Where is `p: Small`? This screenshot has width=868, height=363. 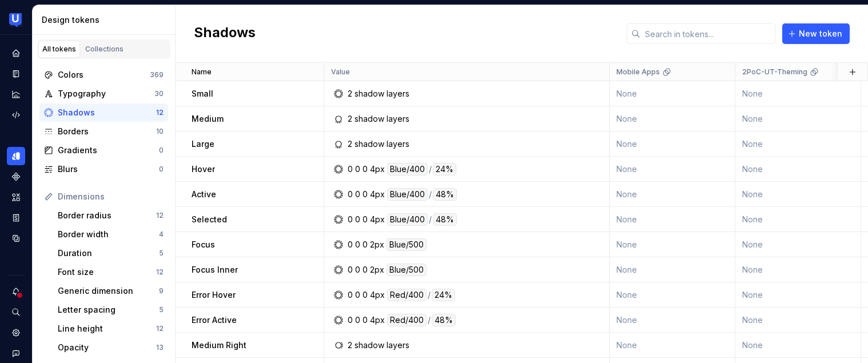 p: Small is located at coordinates (203, 94).